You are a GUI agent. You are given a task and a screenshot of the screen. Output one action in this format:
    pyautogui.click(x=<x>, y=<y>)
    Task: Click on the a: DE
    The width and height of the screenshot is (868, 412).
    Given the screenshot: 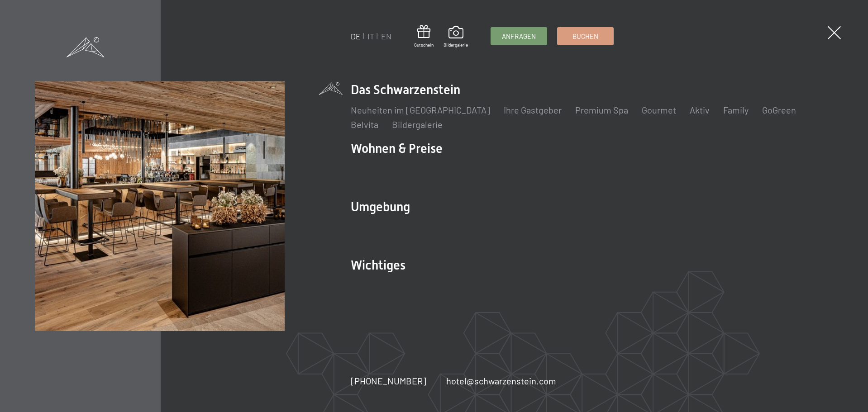 What is the action you would take?
    pyautogui.click(x=355, y=36)
    